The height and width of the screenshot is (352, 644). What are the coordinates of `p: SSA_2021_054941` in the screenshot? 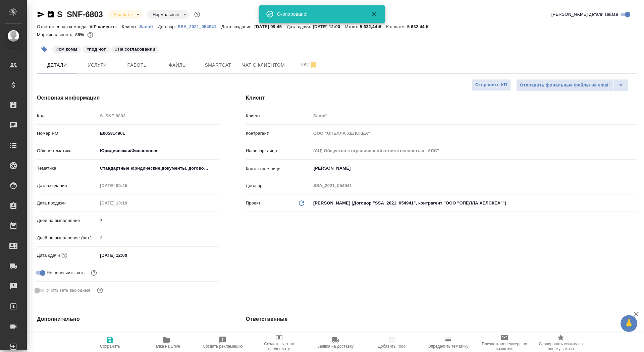 It's located at (199, 27).